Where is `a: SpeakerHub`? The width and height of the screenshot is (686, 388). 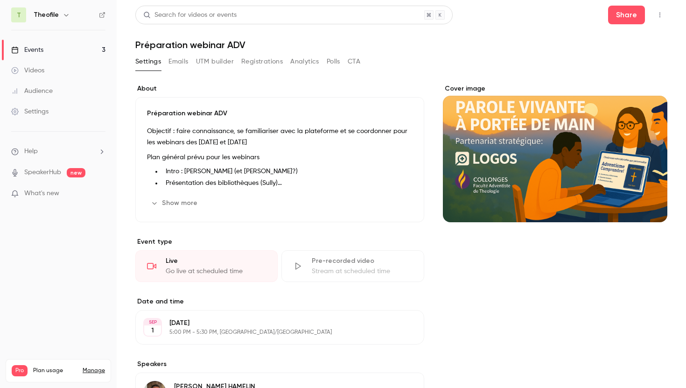 a: SpeakerHub is located at coordinates (42, 172).